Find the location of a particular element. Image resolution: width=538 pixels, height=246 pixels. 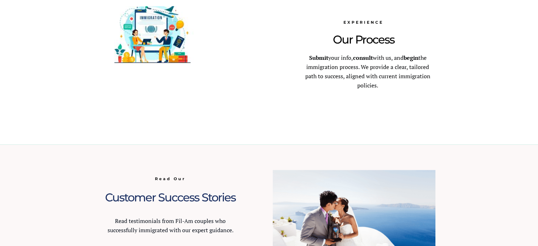

span: Read testimonials from Fil-Am couples who successfully immigrated with our expert guidance. is located at coordinates (171, 225).